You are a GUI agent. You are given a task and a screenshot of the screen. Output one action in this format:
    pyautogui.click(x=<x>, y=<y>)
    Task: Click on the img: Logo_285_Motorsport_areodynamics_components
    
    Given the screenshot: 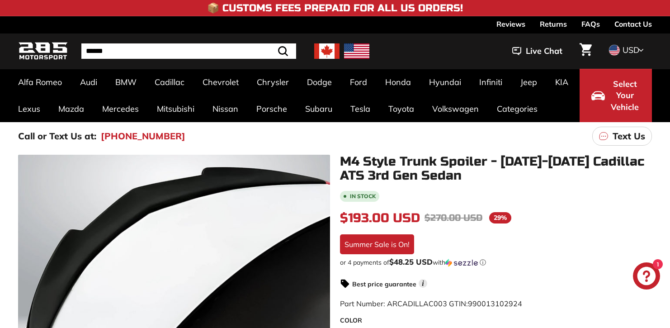 What is the action you would take?
    pyautogui.click(x=43, y=51)
    